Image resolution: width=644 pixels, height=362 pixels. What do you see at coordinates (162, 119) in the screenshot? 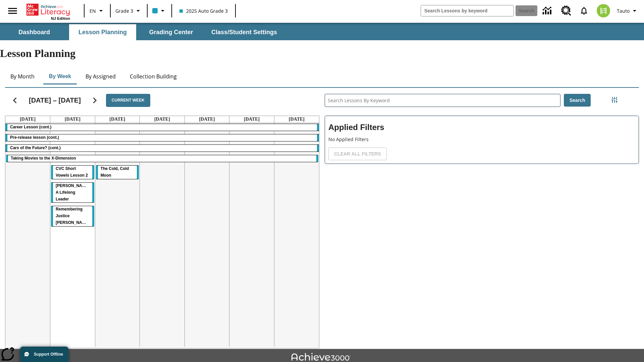
I see `a: August 21, 2025` at bounding box center [162, 119].